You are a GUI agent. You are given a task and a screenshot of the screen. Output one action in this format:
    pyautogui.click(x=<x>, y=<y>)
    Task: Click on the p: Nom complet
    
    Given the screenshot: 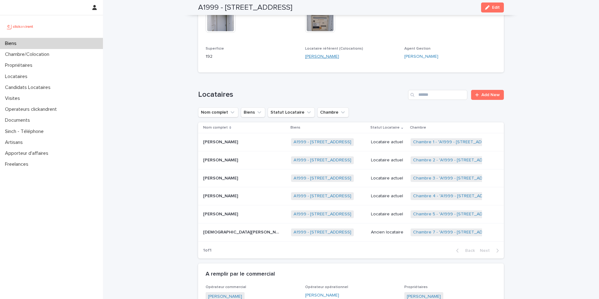 What is the action you would take?
    pyautogui.click(x=215, y=128)
    